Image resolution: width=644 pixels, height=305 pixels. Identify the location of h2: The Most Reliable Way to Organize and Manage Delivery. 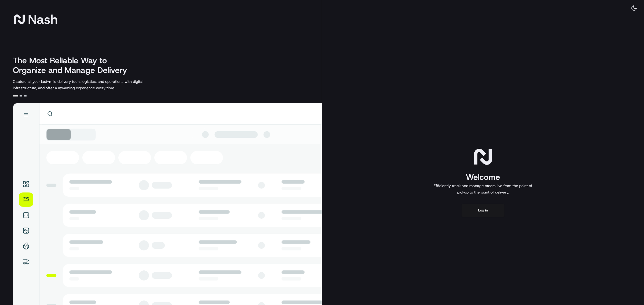
(73, 66).